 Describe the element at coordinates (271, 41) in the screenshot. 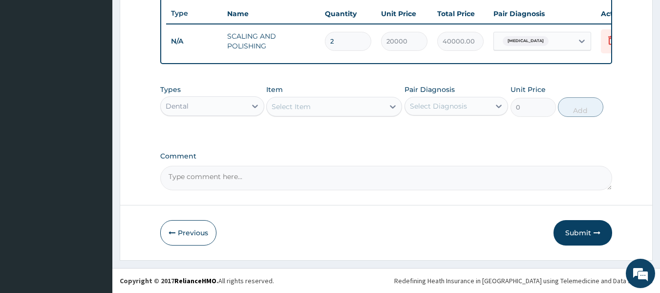

I see `td: SCALING AND POLISHING` at that location.